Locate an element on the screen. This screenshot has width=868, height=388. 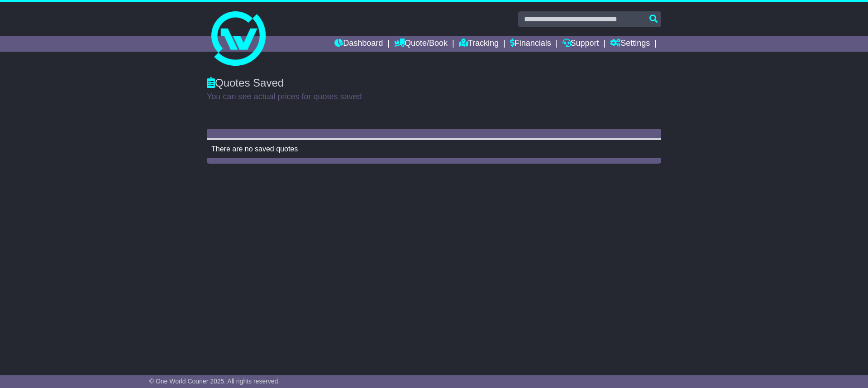
a: Support is located at coordinates (581, 44).